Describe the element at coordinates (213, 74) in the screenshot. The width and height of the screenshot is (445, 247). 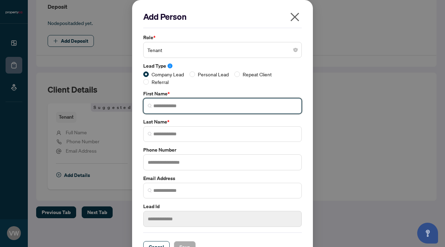
I see `span: Personal Lead` at that location.